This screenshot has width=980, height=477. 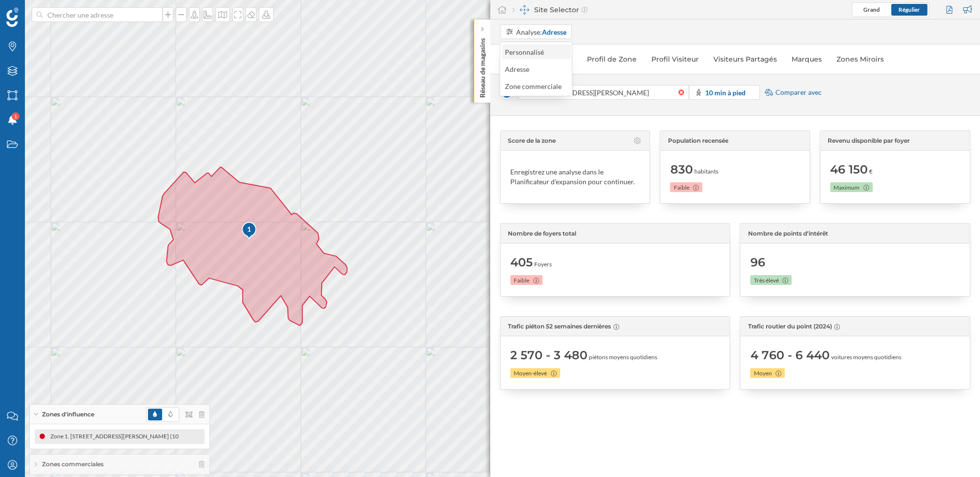 I want to click on span: Nombre de points d'intérêt, so click(x=788, y=233).